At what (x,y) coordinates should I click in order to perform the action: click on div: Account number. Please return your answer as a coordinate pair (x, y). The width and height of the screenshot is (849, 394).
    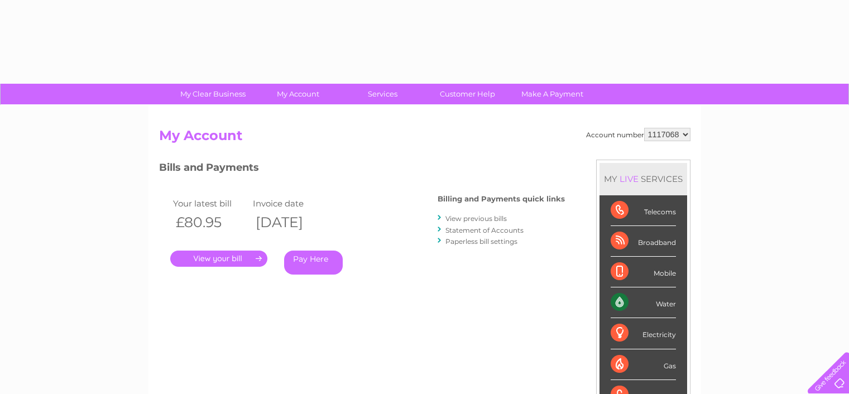
    Looking at the image, I should click on (638, 135).